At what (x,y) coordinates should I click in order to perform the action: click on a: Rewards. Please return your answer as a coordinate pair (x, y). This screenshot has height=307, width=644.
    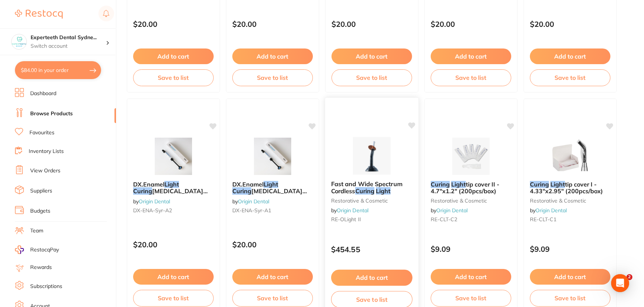
    Looking at the image, I should click on (41, 267).